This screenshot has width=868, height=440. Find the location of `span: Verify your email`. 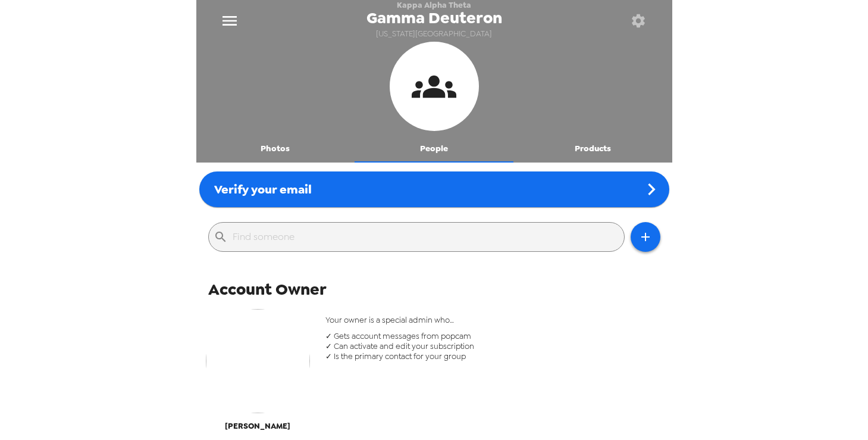

span: Verify your email is located at coordinates (263, 190).